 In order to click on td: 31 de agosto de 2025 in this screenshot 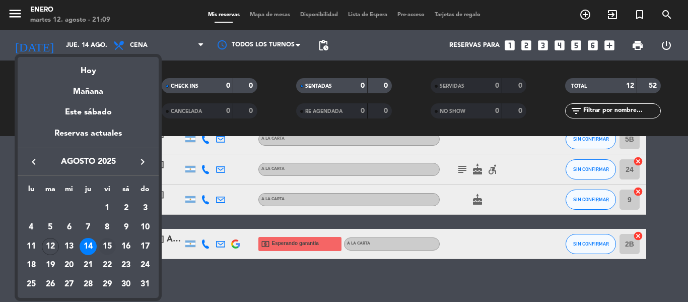, I will do `click(145, 284)`.